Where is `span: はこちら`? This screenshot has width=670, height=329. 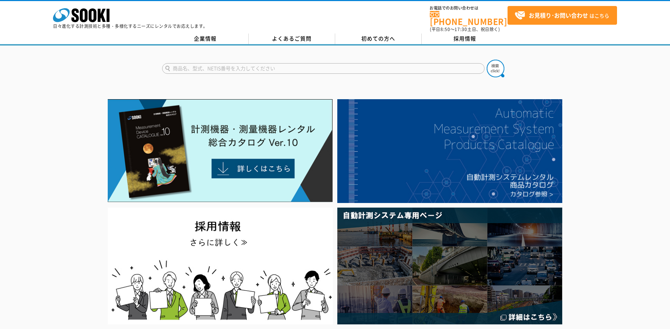 span: はこちら is located at coordinates (562, 16).